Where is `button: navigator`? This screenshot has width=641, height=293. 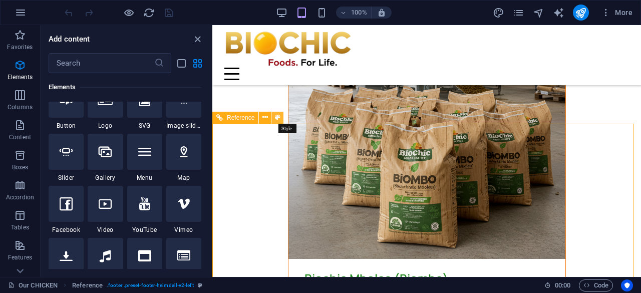
button: navigator is located at coordinates (539, 13).